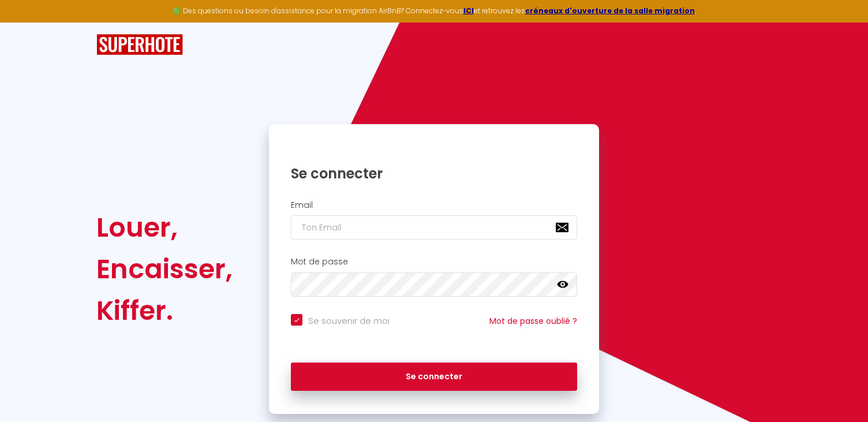  What do you see at coordinates (164, 269) in the screenshot?
I see `div: Encaisser,` at bounding box center [164, 269].